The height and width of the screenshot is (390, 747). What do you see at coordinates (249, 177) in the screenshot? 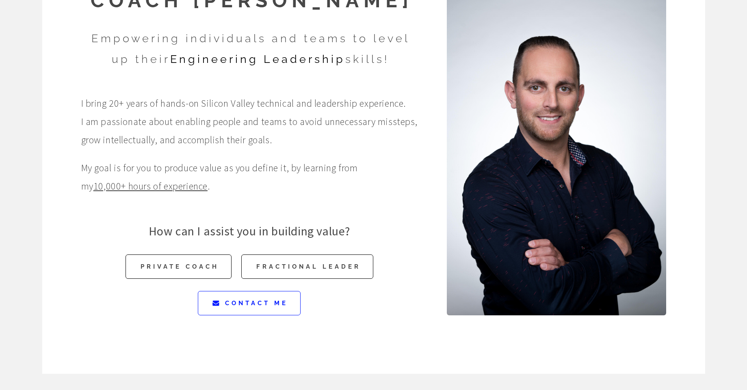
I see `span: My goal is for you to produce value as you define it, by learning from my .` at bounding box center [249, 177].